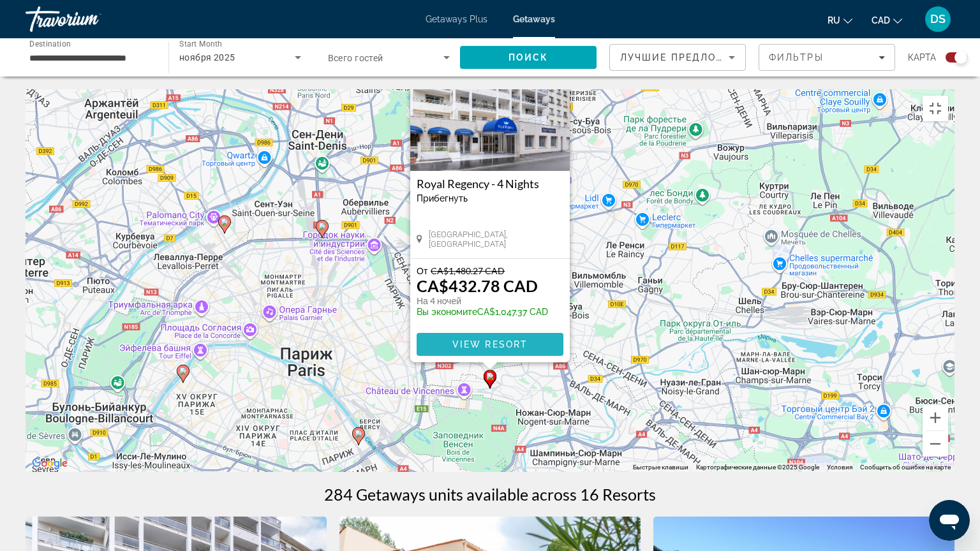  What do you see at coordinates (456, 20) in the screenshot?
I see `a: Getaways Plus` at bounding box center [456, 20].